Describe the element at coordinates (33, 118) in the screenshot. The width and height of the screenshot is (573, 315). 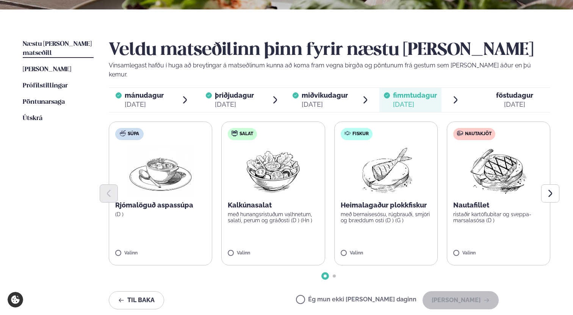
I see `span: Útskrá` at that location.